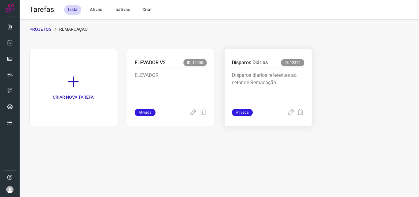  What do you see at coordinates (10, 189) in the screenshot?
I see `img: avatar-user-boy.jpg` at bounding box center [10, 189].